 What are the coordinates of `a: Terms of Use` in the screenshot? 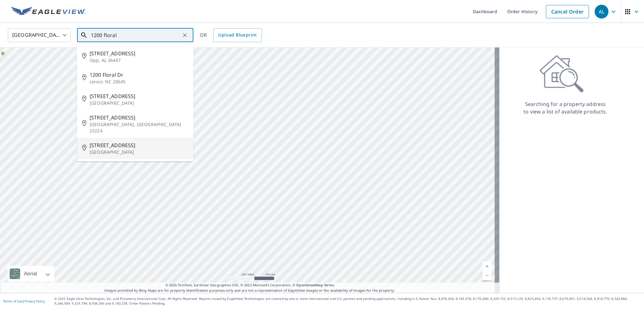 It's located at (13, 302).